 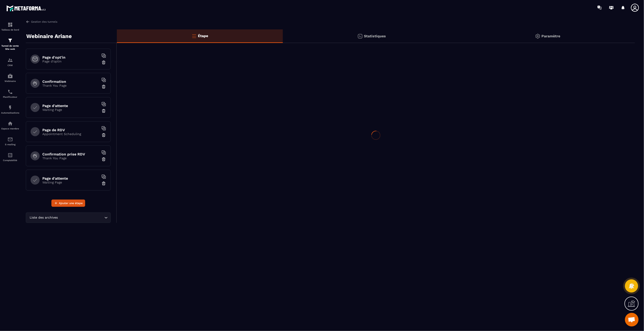 I want to click on img: arrow, so click(x=28, y=22).